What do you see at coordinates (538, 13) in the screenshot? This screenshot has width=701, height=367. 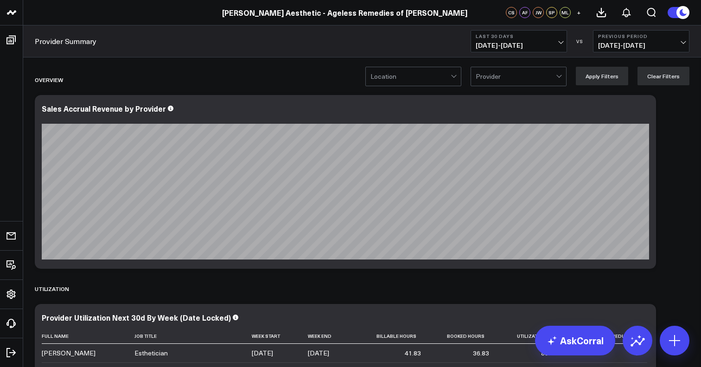 I see `div: JW` at bounding box center [538, 13].